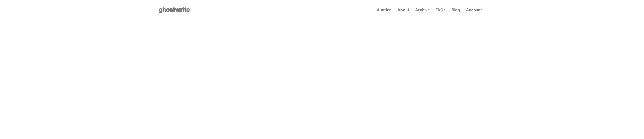 This screenshot has width=644, height=139. Describe the element at coordinates (403, 10) in the screenshot. I see `a: About` at that location.